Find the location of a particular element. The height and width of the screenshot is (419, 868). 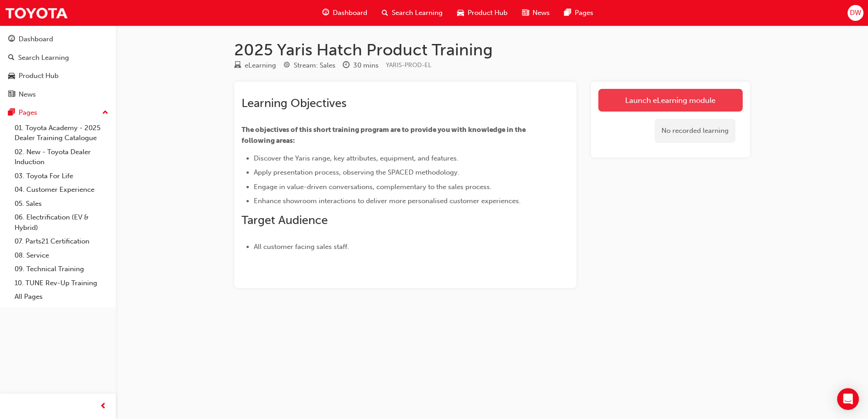

a: Trak is located at coordinates (36, 12).